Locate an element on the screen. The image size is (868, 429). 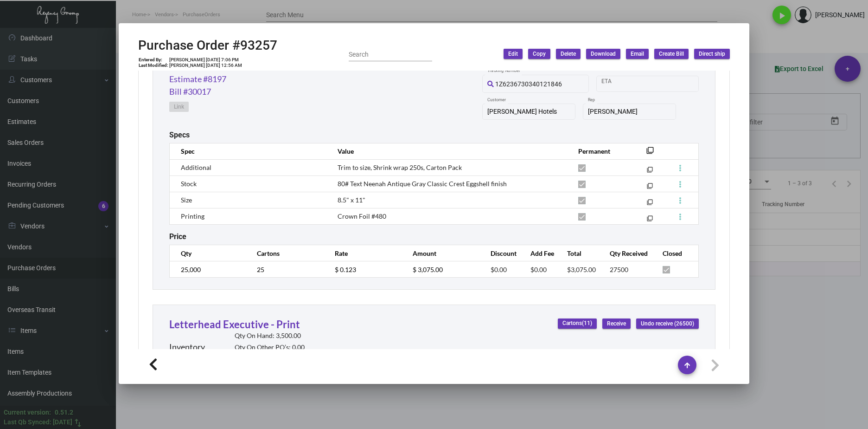
h2: Price is located at coordinates (178, 237).